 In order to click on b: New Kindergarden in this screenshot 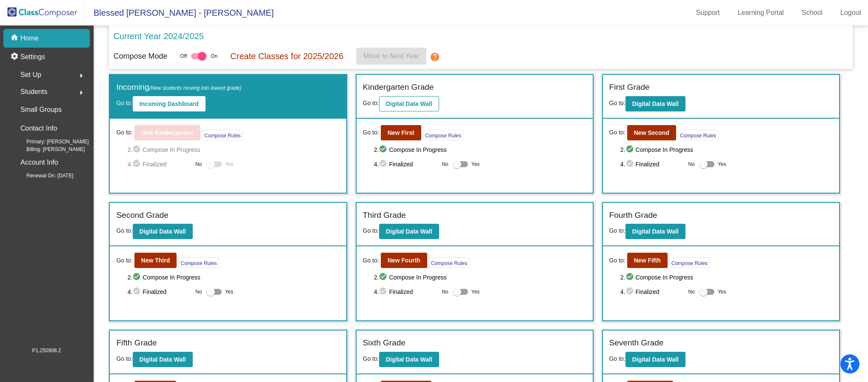, I will do `click(168, 133)`.